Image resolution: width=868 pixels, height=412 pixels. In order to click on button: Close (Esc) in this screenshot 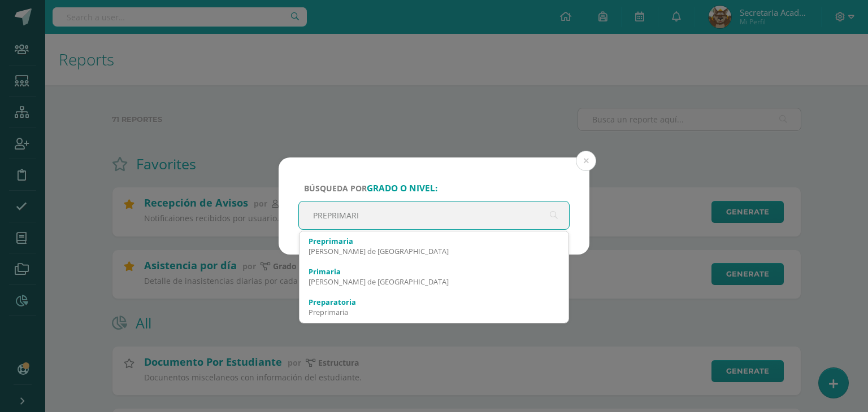, I will do `click(586, 161)`.